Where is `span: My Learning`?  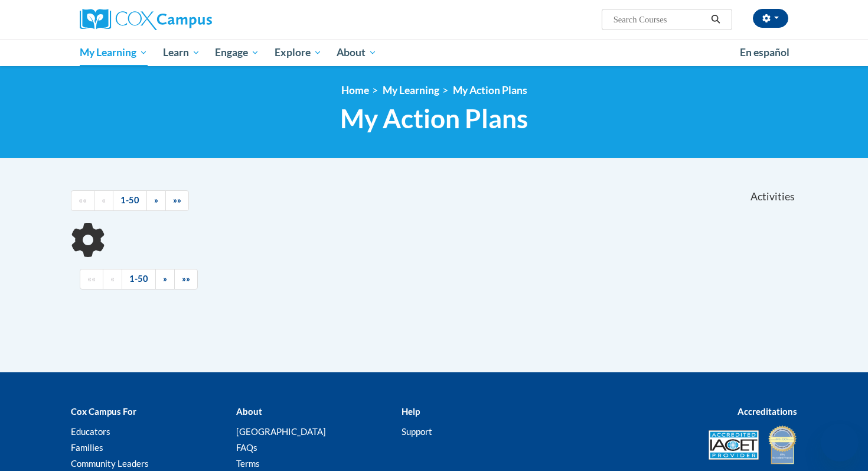 span: My Learning is located at coordinates (113, 53).